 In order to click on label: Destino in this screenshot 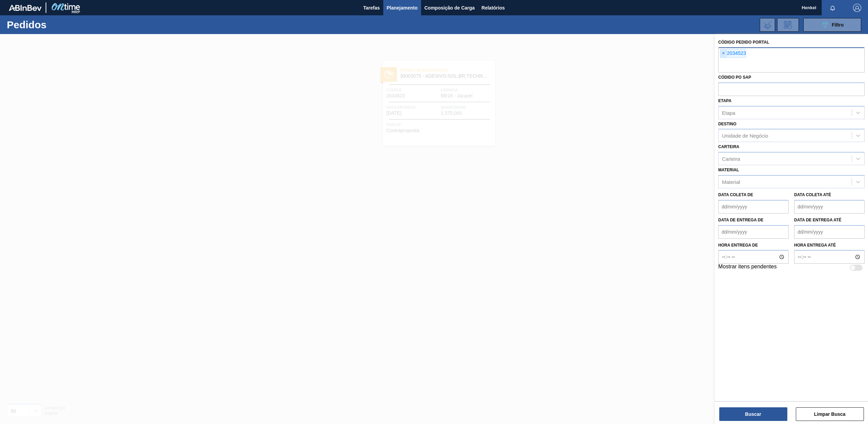, I will do `click(727, 124)`.